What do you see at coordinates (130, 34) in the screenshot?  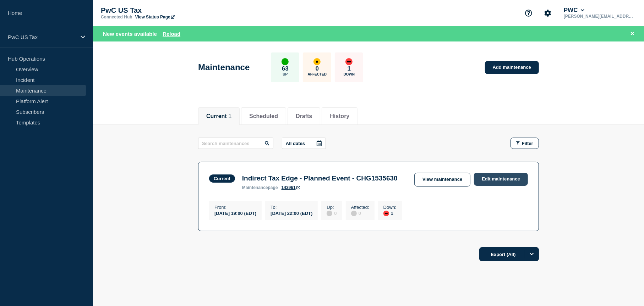 I see `span: New events available` at bounding box center [130, 34].